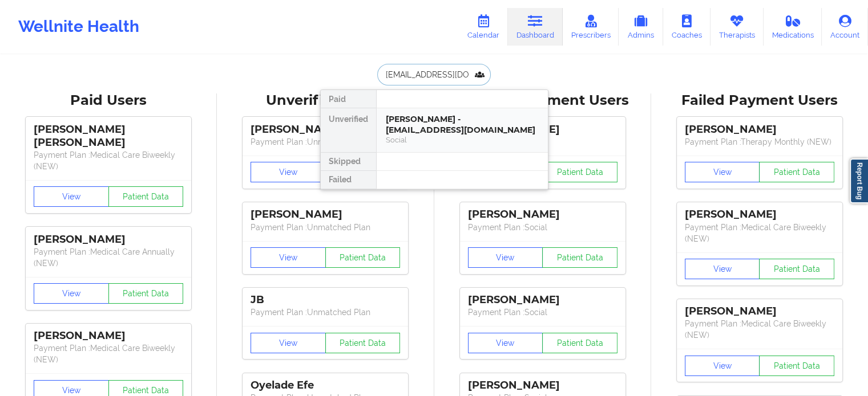  Describe the element at coordinates (845, 27) in the screenshot. I see `a: Account` at that location.